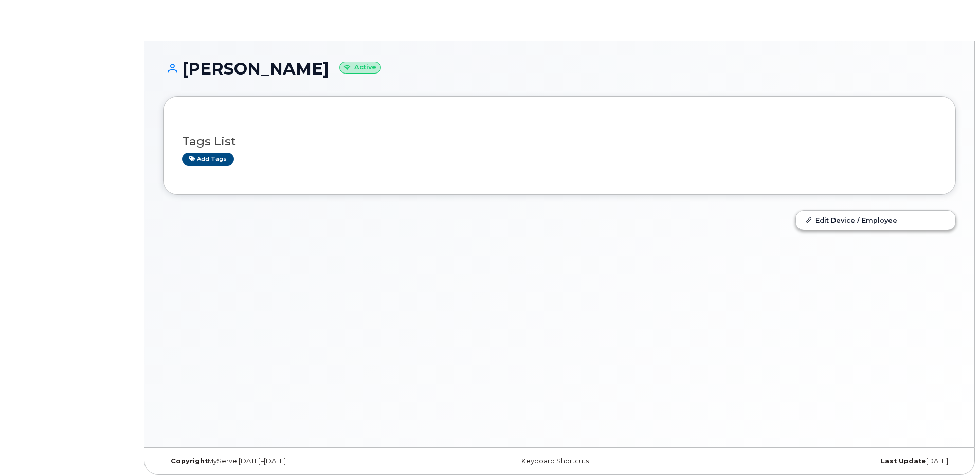 This screenshot has width=980, height=475. Describe the element at coordinates (360, 67) in the screenshot. I see `small: Active` at that location.